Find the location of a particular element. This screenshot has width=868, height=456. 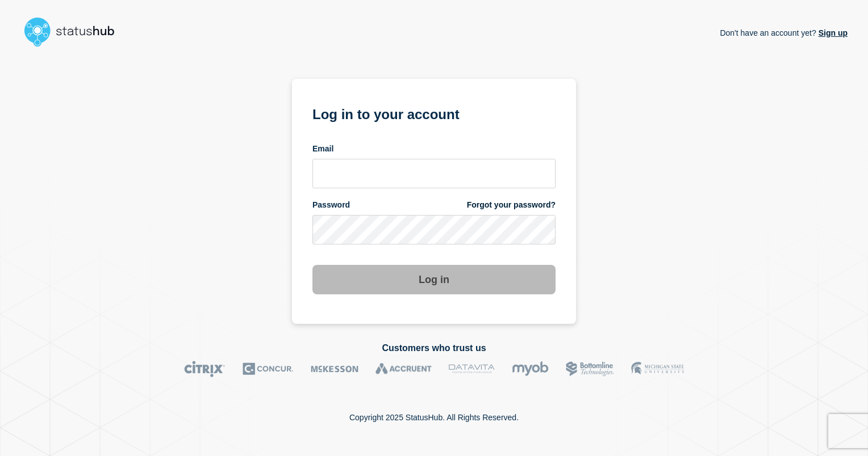

span: Password is located at coordinates (331, 205).